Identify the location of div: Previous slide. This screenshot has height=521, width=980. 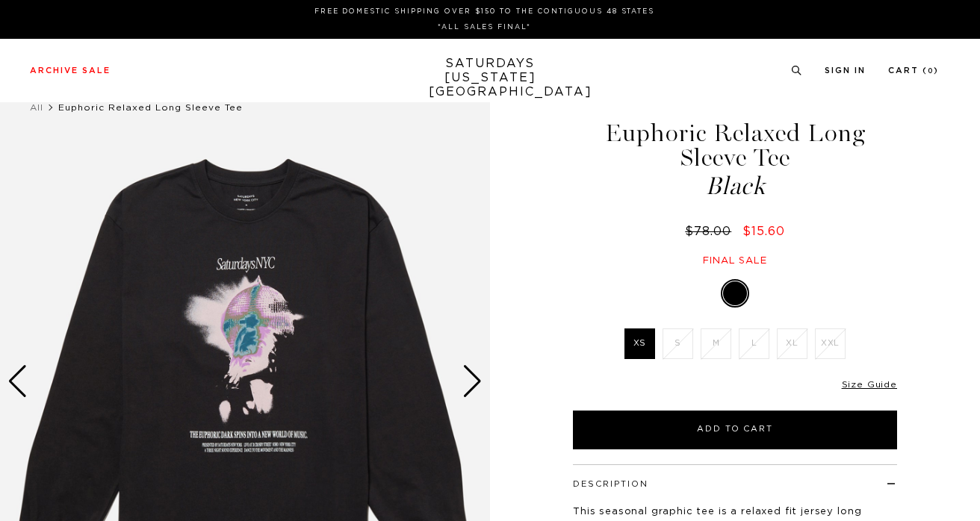
(17, 382).